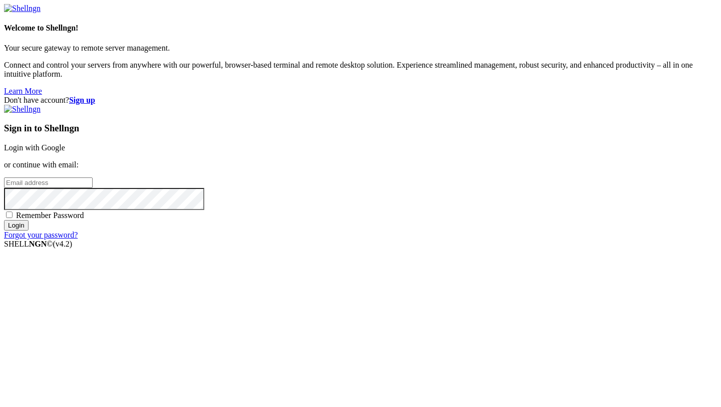 This screenshot has width=721, height=407. Describe the element at coordinates (38, 243) in the screenshot. I see `b: NGN` at that location.